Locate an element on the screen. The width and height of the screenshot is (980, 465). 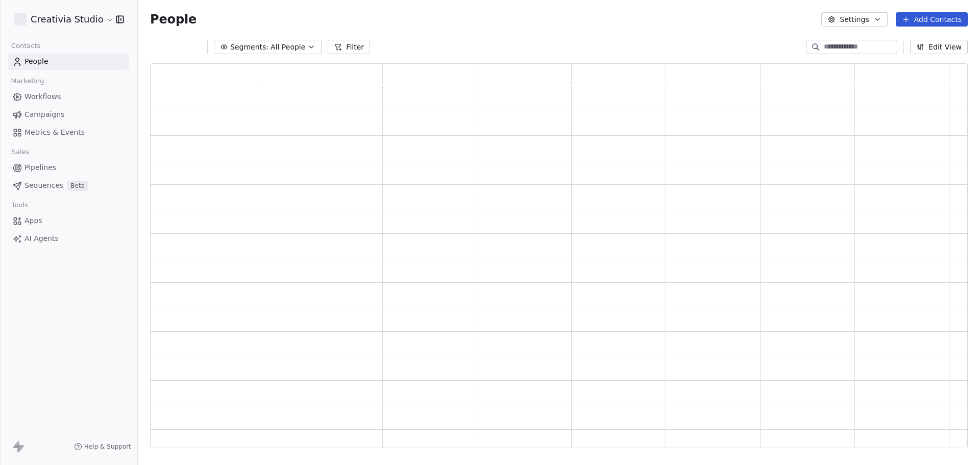
span: Apps is located at coordinates (33, 220).